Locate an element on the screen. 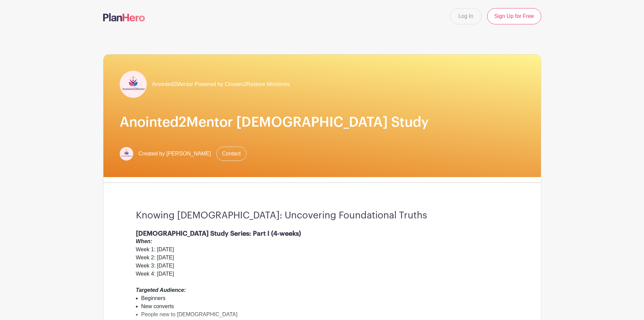 The height and width of the screenshot is (320, 644). span: Anointed2Mentor Powered by Chosen2Restore Ministries is located at coordinates (221, 84).